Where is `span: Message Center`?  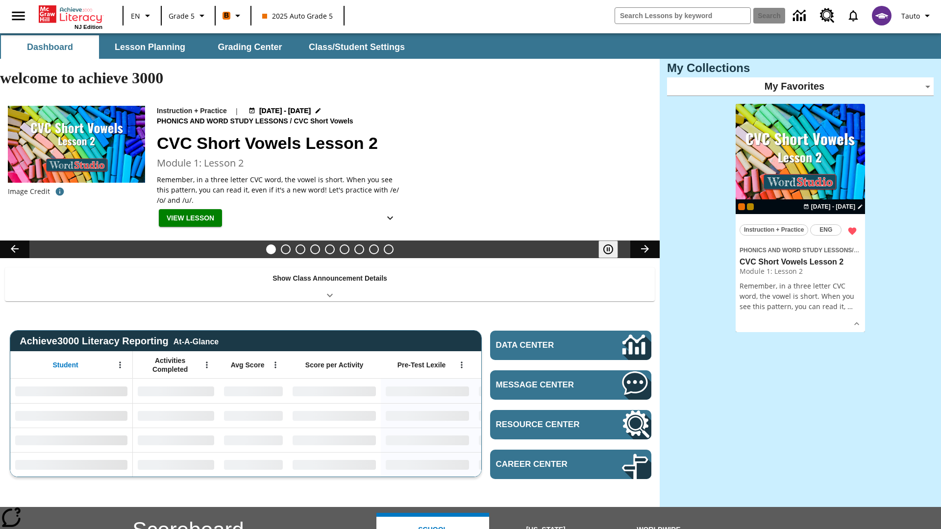 span: Message Center is located at coordinates (544, 385).